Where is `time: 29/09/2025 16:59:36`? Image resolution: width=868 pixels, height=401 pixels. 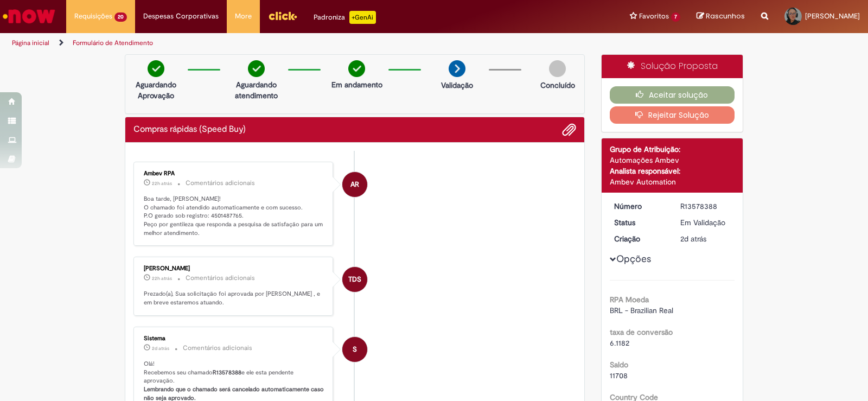
time: 29/09/2025 16:59:36 is located at coordinates (160, 348).